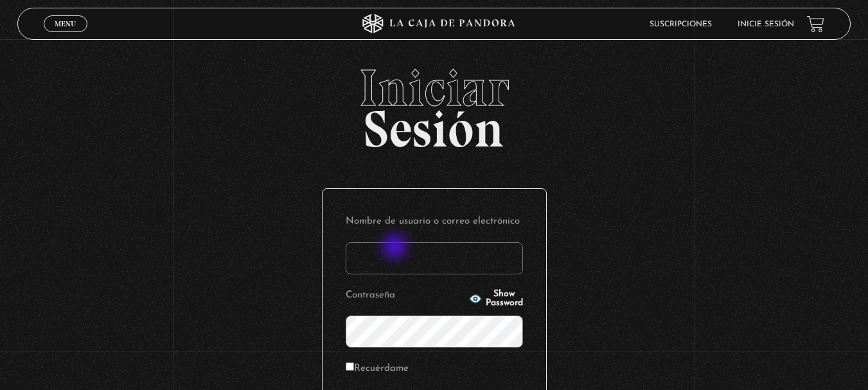 The image size is (868, 390). What do you see at coordinates (434, 222) in the screenshot?
I see `label: Nombre de usuario o correo electrónico` at bounding box center [434, 222].